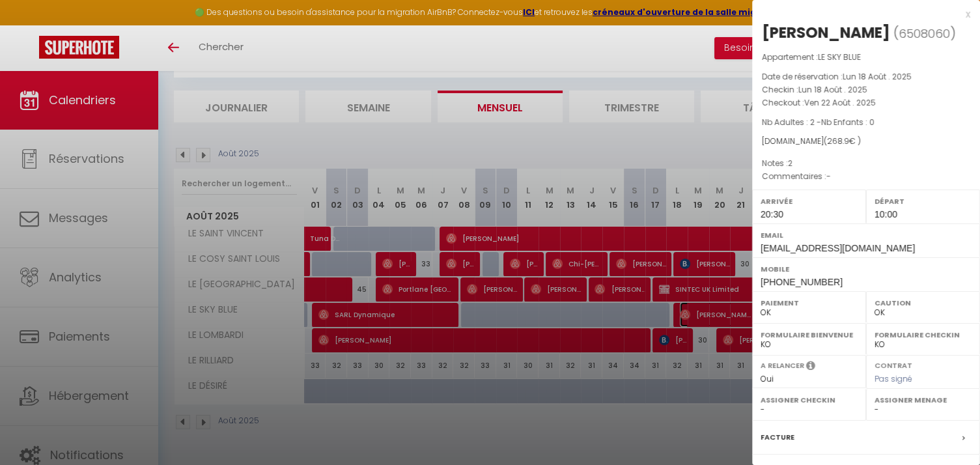 The image size is (980, 465). What do you see at coordinates (809, 303) in the screenshot?
I see `label: Paiement` at bounding box center [809, 303].